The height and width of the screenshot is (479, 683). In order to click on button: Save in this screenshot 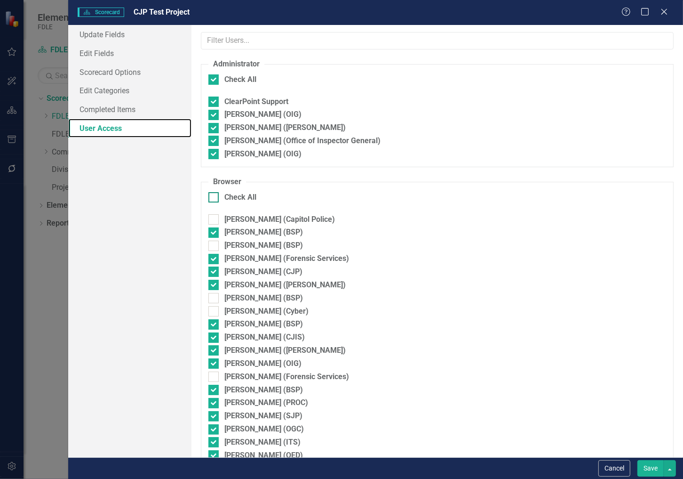, I will do `click(651, 468)`.